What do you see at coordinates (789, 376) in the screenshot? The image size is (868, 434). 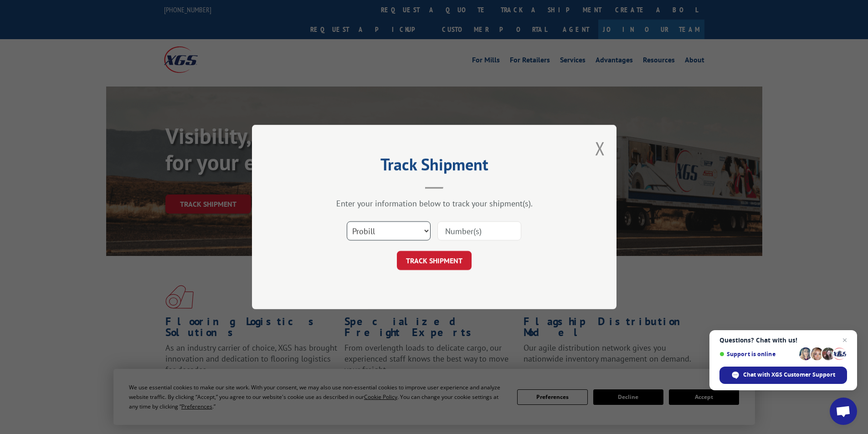 I see `span: Chat with XGS Customer Support` at bounding box center [789, 376].